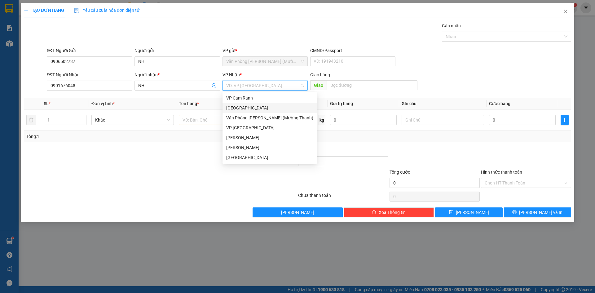 Image resolution: width=595 pixels, height=293 pixels. Describe the element at coordinates (177, 75) in the screenshot. I see `div: Người nhận` at that location.